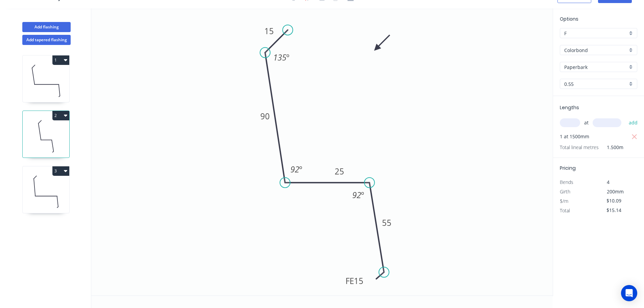 The width and height of the screenshot is (644, 308). What do you see at coordinates (564, 201) in the screenshot?
I see `span: $/m` at bounding box center [564, 201].